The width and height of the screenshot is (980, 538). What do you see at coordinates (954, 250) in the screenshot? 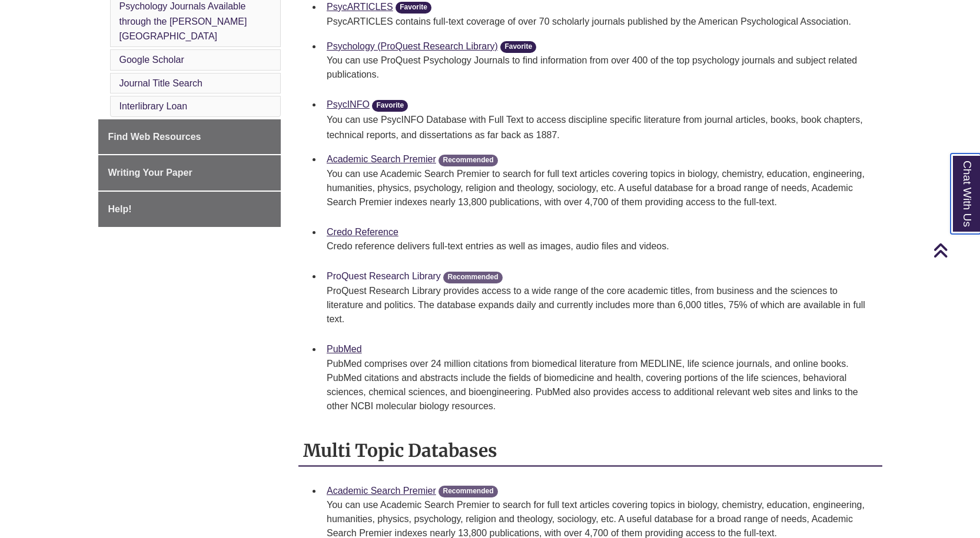
I see `a: Back to Top` at bounding box center [954, 250].